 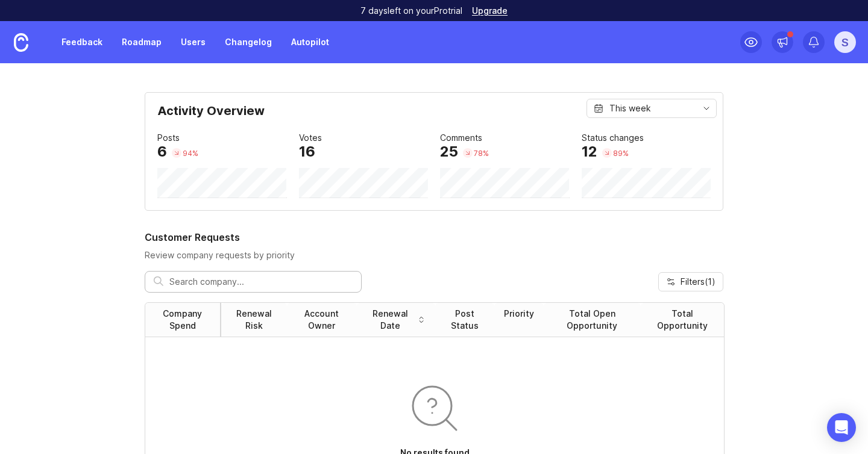 What do you see at coordinates (390, 320) in the screenshot?
I see `div: Renewal Date` at bounding box center [390, 320].